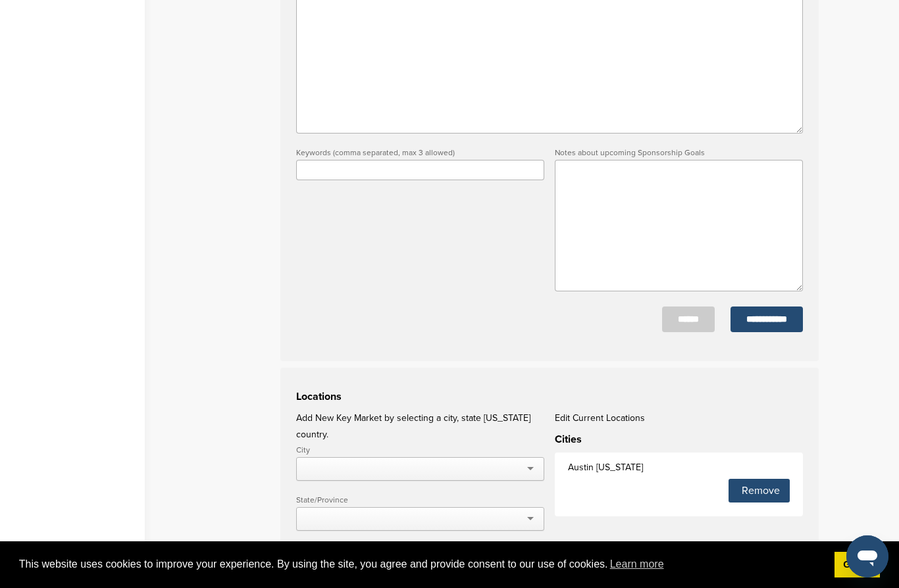  What do you see at coordinates (759, 491) in the screenshot?
I see `div: Remove` at bounding box center [759, 491].